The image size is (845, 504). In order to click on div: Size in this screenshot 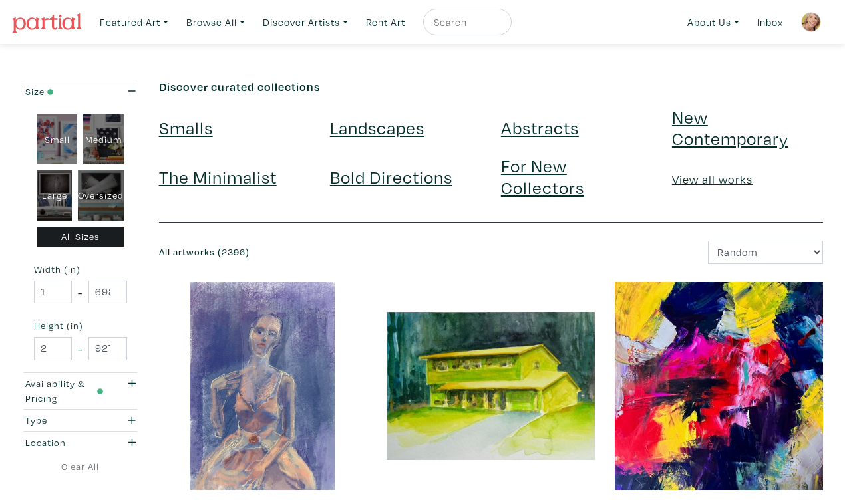, I will do `click(64, 92)`.